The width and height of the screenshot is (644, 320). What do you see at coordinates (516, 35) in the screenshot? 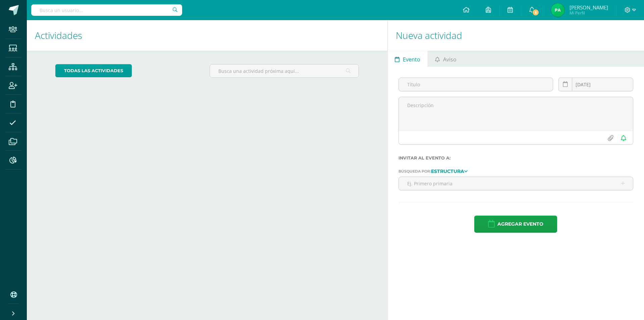
I see `h1: Nueva actividad` at bounding box center [516, 35].